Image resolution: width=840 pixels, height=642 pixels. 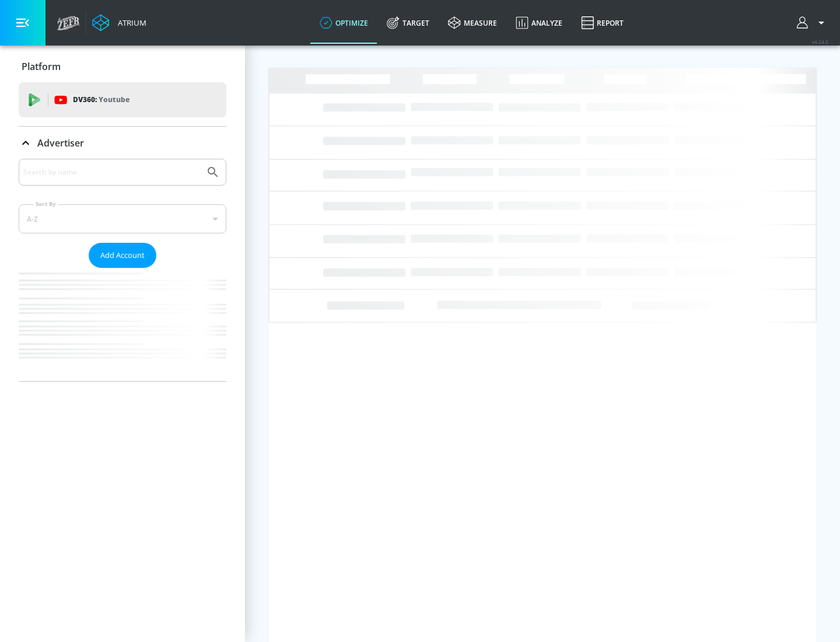 What do you see at coordinates (114, 99) in the screenshot?
I see `p: Youtube` at bounding box center [114, 99].